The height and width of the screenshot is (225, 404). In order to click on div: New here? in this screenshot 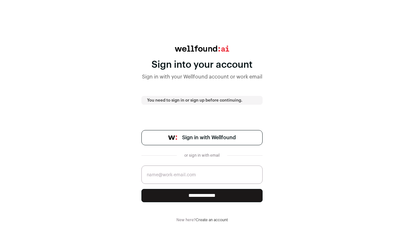, I will do `click(202, 220)`.